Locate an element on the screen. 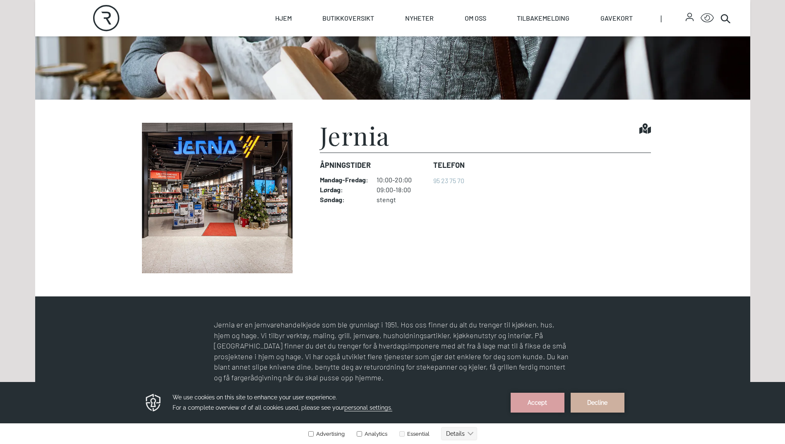 The image size is (785, 444). input: Analytics is located at coordinates (359, 52).